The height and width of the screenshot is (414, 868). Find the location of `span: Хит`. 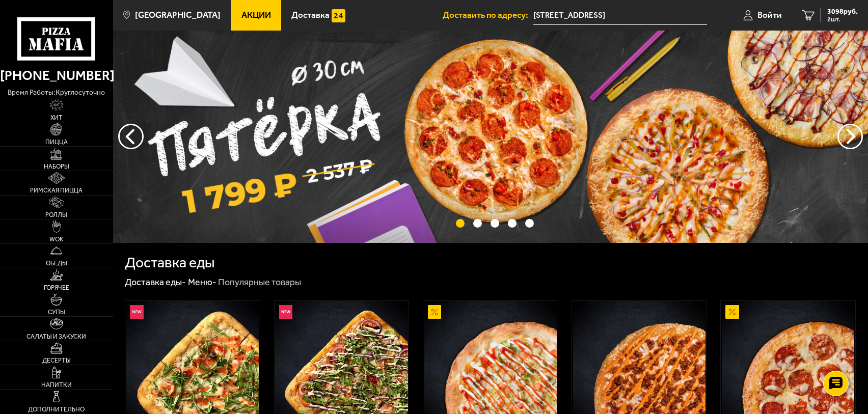

span: Хит is located at coordinates (57, 118).